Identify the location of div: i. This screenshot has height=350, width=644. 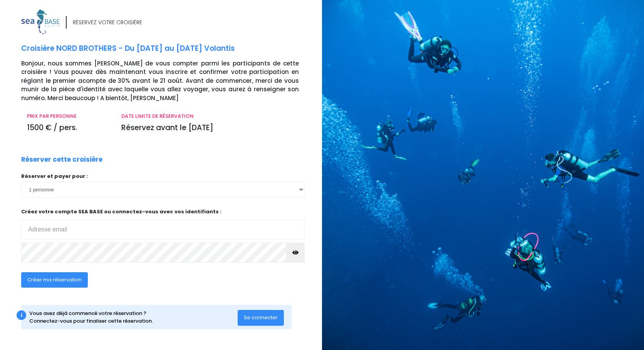
(21, 315).